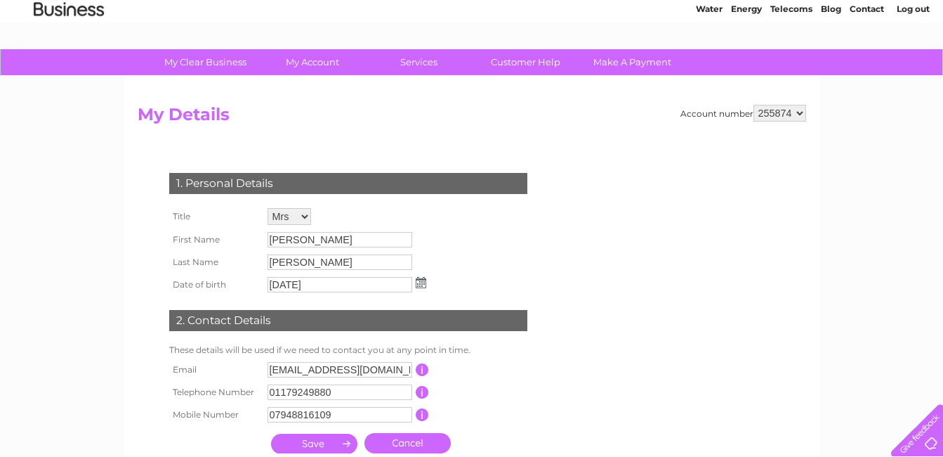 This screenshot has width=943, height=457. Describe the element at coordinates (709, 65) in the screenshot. I see `a: Water` at that location.